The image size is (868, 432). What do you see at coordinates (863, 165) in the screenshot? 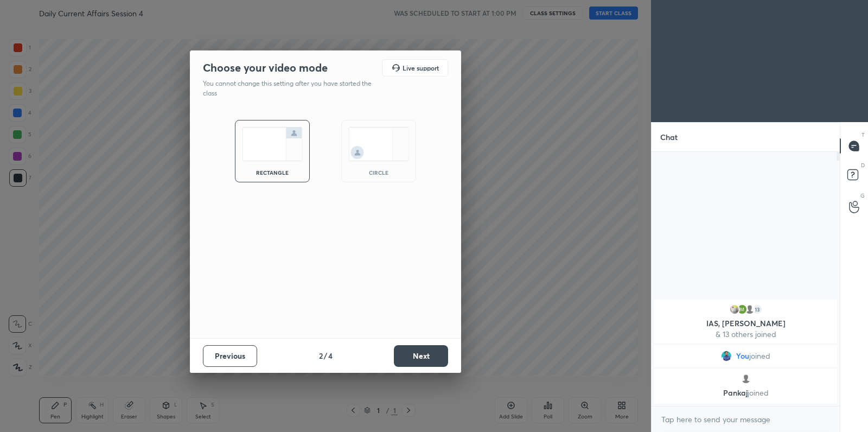
I see `p: D` at bounding box center [863, 165].